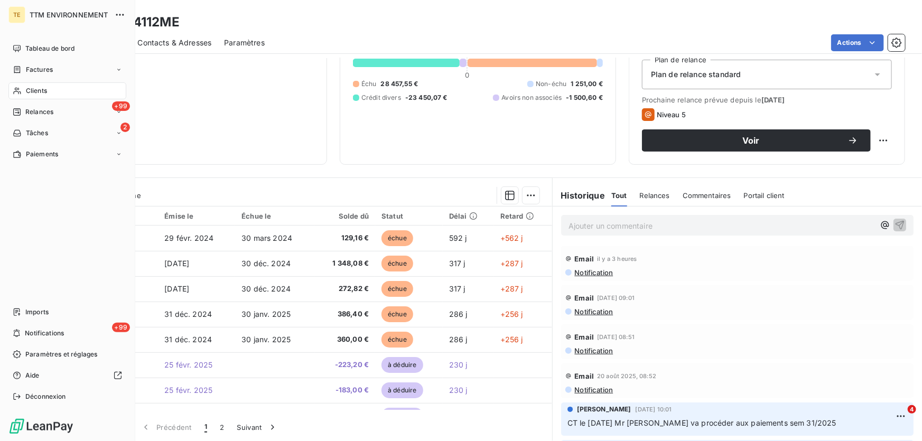 The image size is (922, 441). What do you see at coordinates (457, 263) in the screenshot?
I see `span: 317 j` at bounding box center [457, 263].